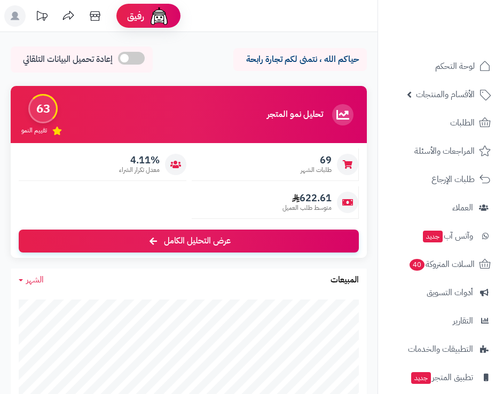  I want to click on span: معدل تكرار الشراء, so click(139, 170).